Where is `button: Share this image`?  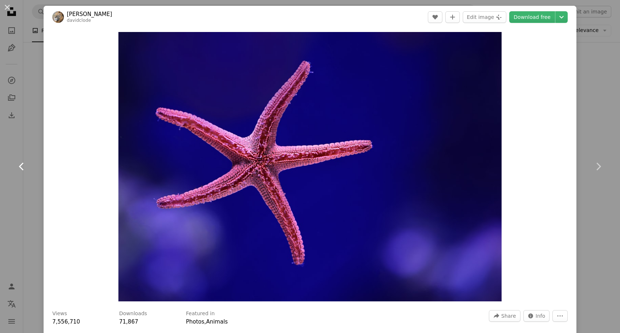
button: Share this image is located at coordinates (505, 316).